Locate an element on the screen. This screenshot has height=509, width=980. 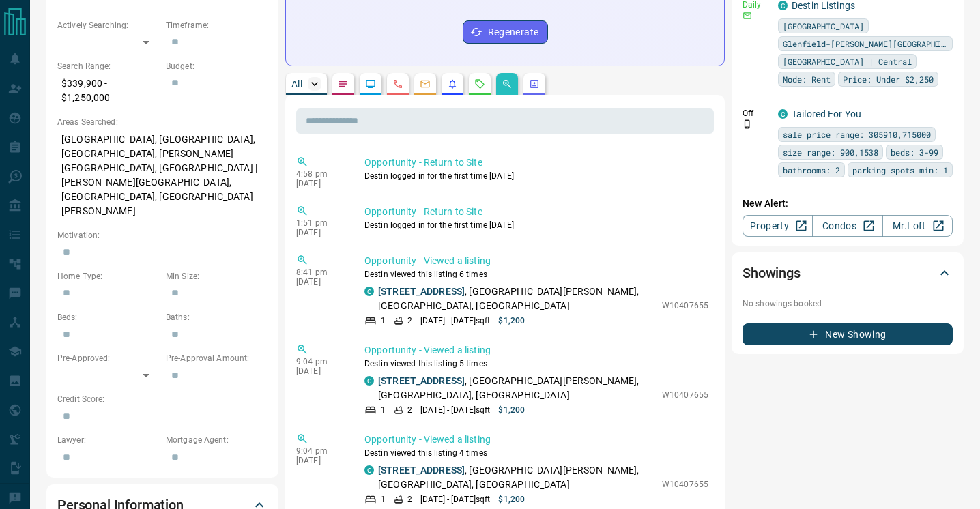
svg: Agent Actions is located at coordinates (534, 84).